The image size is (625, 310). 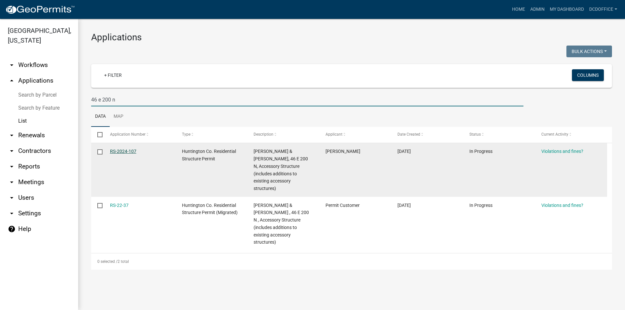 What do you see at coordinates (113, 75) in the screenshot?
I see `a: + Filter` at bounding box center [113, 75].